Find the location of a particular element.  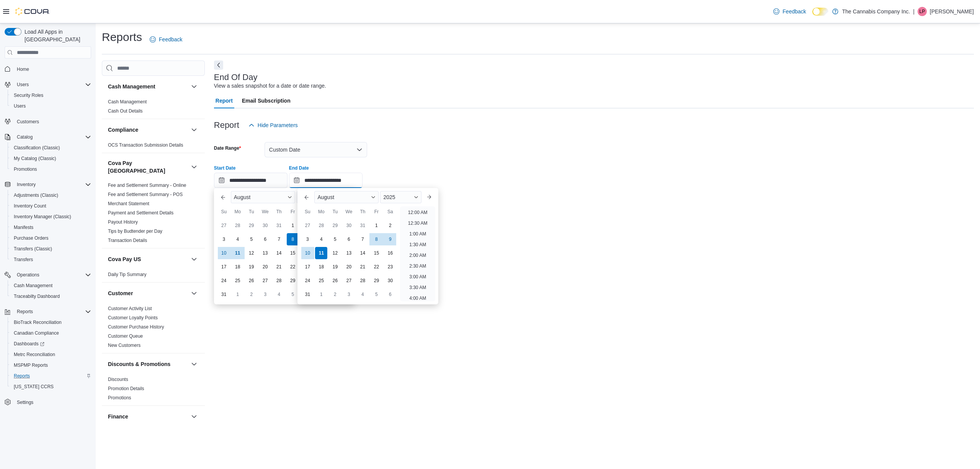

div: day-27 is located at coordinates (265, 280).